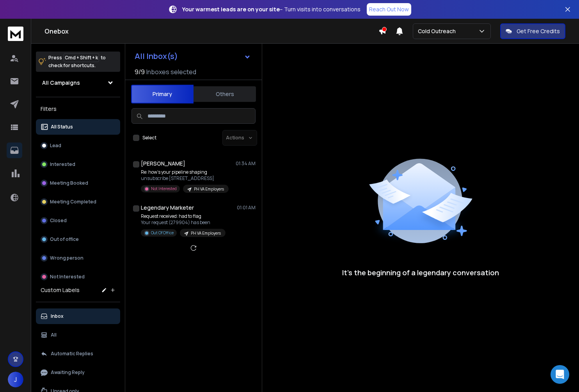 The image size is (579, 392). Describe the element at coordinates (78, 277) in the screenshot. I see `button: Not Interested` at that location.